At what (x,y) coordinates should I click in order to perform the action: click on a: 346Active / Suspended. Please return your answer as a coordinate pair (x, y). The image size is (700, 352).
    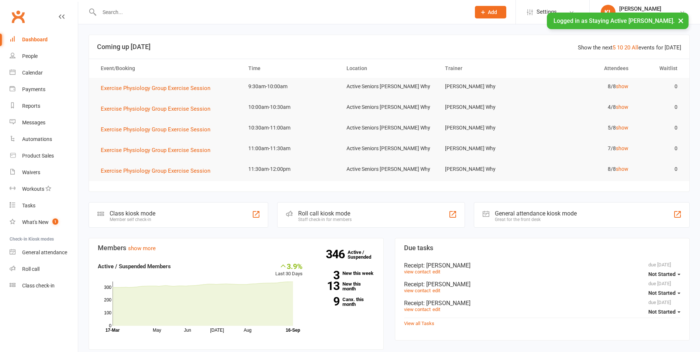
    Looking at the image, I should click on (364, 255).